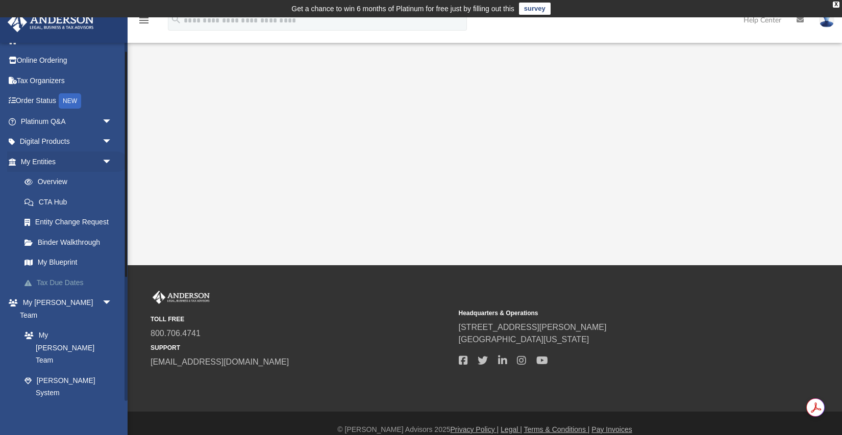 Image resolution: width=842 pixels, height=435 pixels. What do you see at coordinates (67, 142) in the screenshot?
I see `a: Digital Productsarrow_drop_down` at bounding box center [67, 142].